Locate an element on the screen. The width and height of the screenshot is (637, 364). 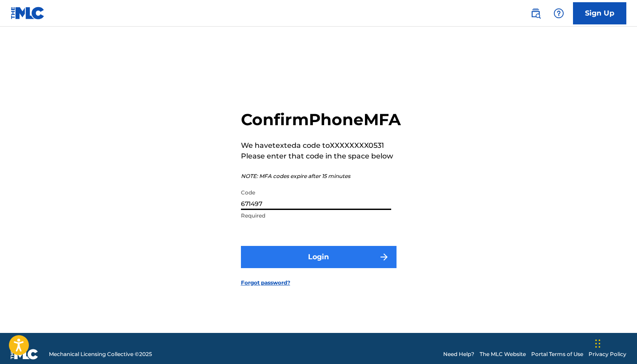
div: Help is located at coordinates (559, 13).